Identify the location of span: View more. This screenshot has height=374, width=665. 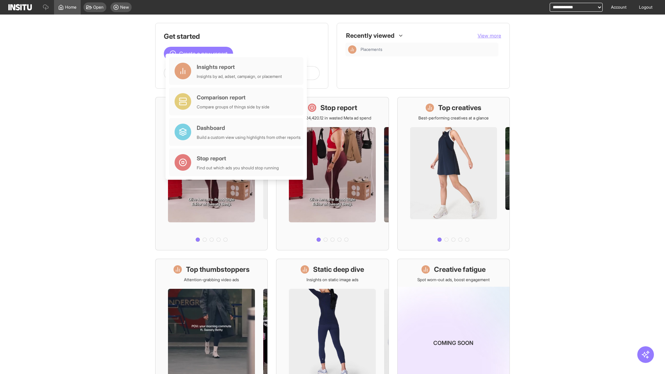
(489, 35).